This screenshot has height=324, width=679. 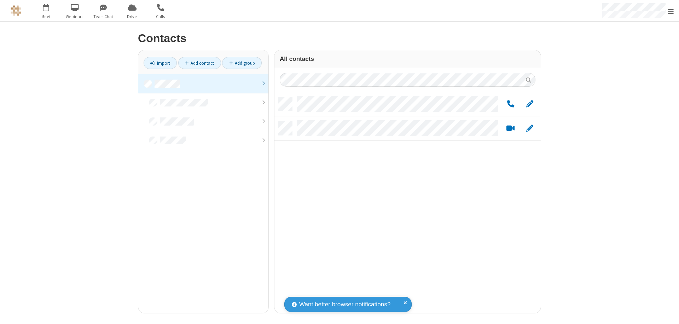 I want to click on a: Add contact, so click(x=199, y=63).